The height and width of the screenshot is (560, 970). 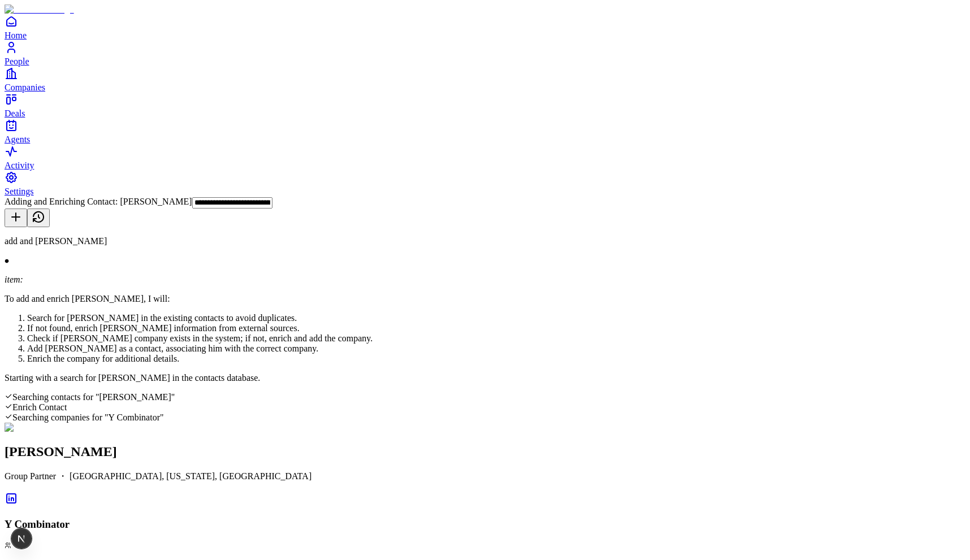 I want to click on button: New conversation, so click(x=16, y=218).